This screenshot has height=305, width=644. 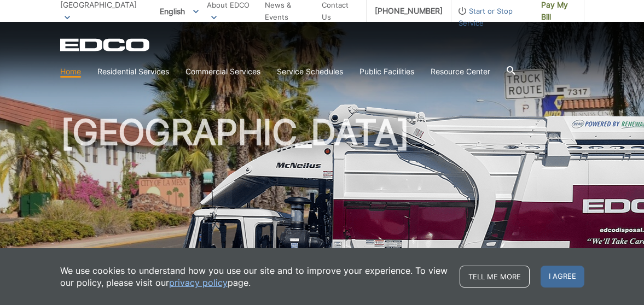 I want to click on p: We use cookies to understand how you use our site and to improve your experience. To view our pol..., so click(x=255, y=277).